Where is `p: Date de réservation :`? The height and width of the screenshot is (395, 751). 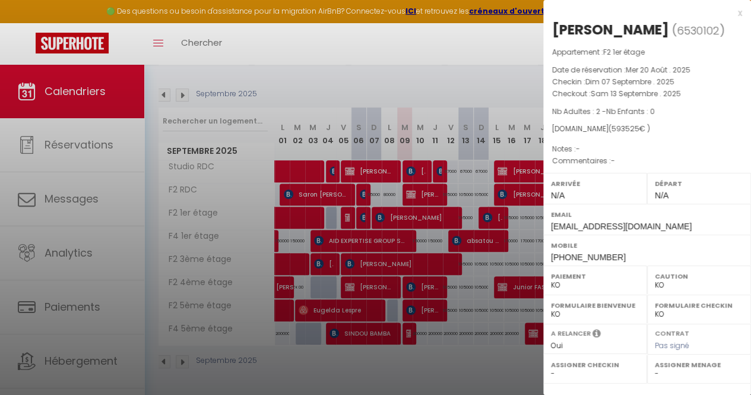 p: Date de réservation : is located at coordinates (647, 70).